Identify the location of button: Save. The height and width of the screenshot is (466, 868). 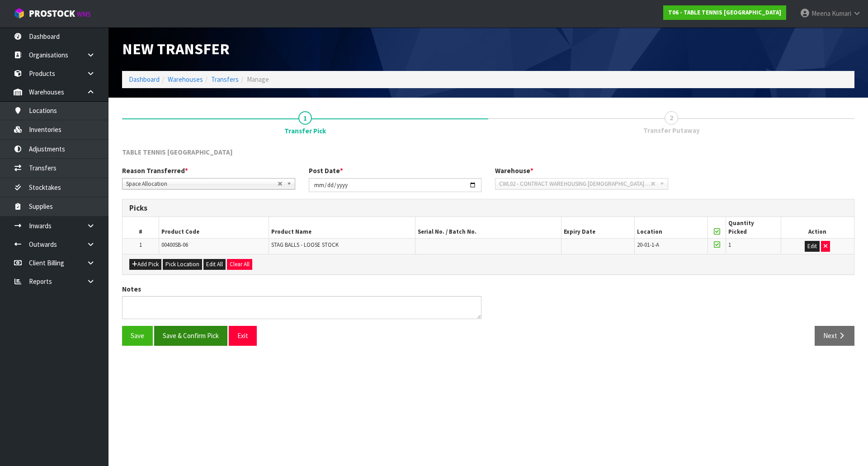
(137, 336).